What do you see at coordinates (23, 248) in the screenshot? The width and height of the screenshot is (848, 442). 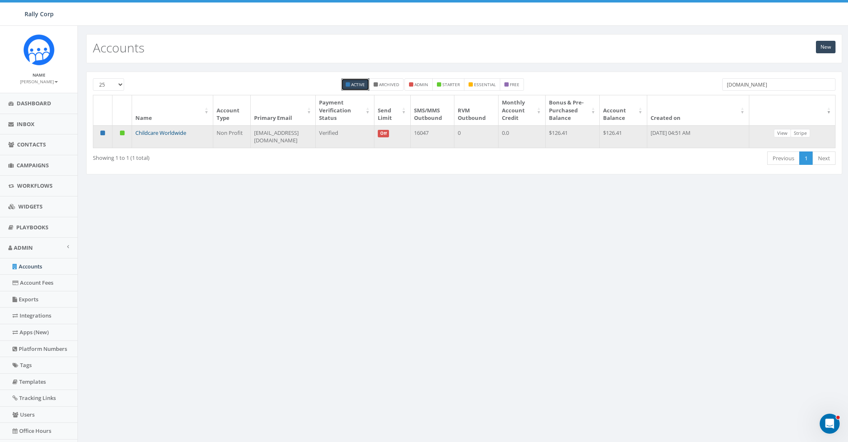 I see `span: Admin` at bounding box center [23, 248].